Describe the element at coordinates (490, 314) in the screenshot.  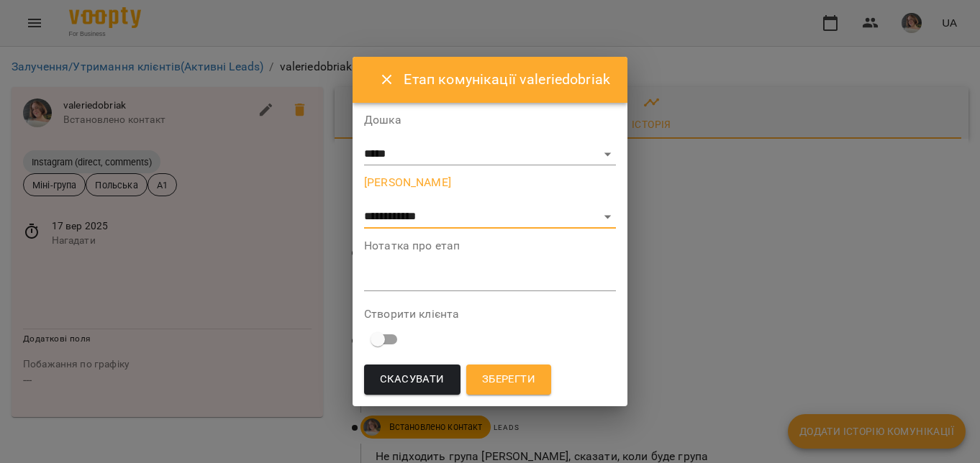
I see `label: Створити клієнта` at that location.